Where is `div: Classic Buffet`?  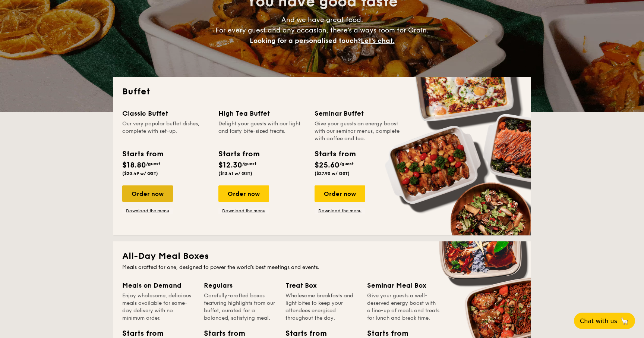
div: Classic Buffet is located at coordinates (166, 114).